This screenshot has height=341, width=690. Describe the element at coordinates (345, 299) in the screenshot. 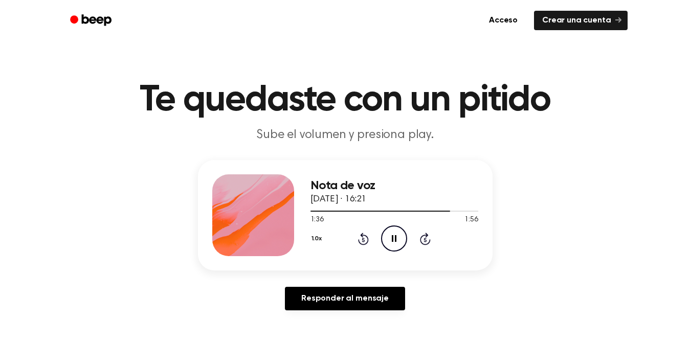

I see `font: Responder al mensaje` at that location.